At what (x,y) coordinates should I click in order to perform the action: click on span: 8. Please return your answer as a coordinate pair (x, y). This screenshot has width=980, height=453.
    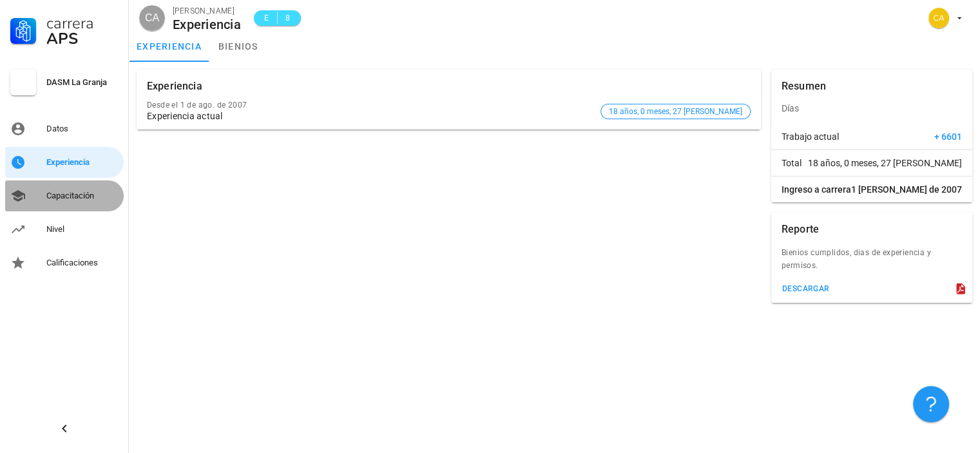
    Looking at the image, I should click on (288, 18).